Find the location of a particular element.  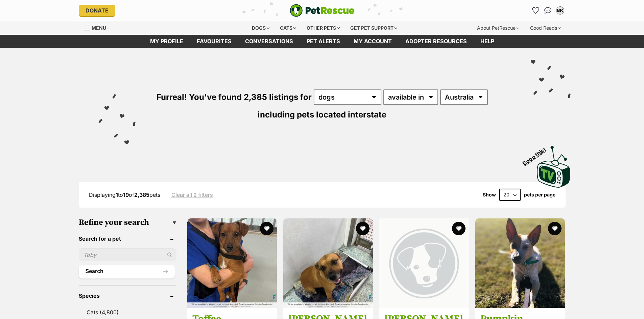

ul: Account quick links is located at coordinates (548, 10).